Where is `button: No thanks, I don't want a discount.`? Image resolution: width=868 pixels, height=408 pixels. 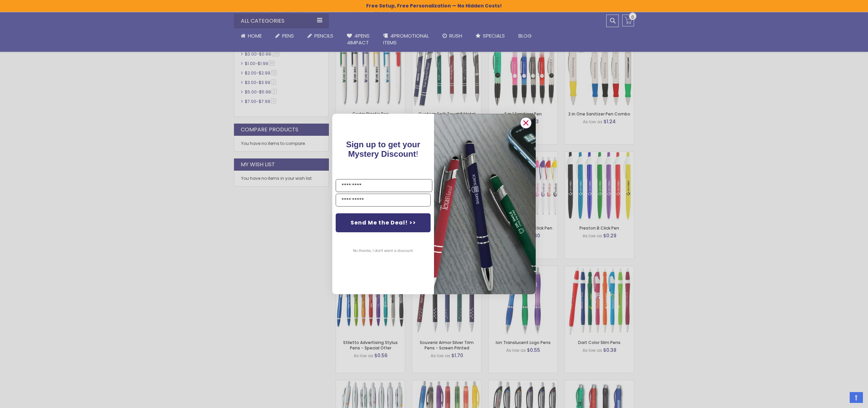 button: No thanks, I don't want a discount. is located at coordinates (383, 251).